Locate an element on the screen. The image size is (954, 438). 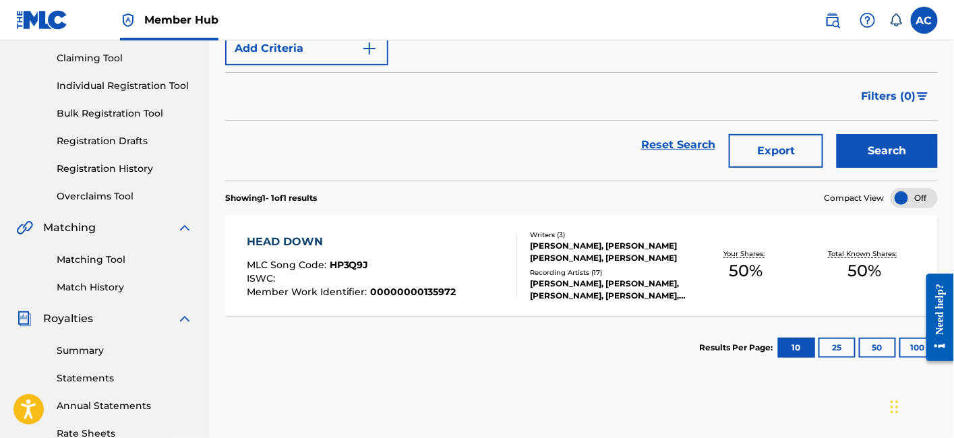
a: Matching Tool is located at coordinates (125, 260).